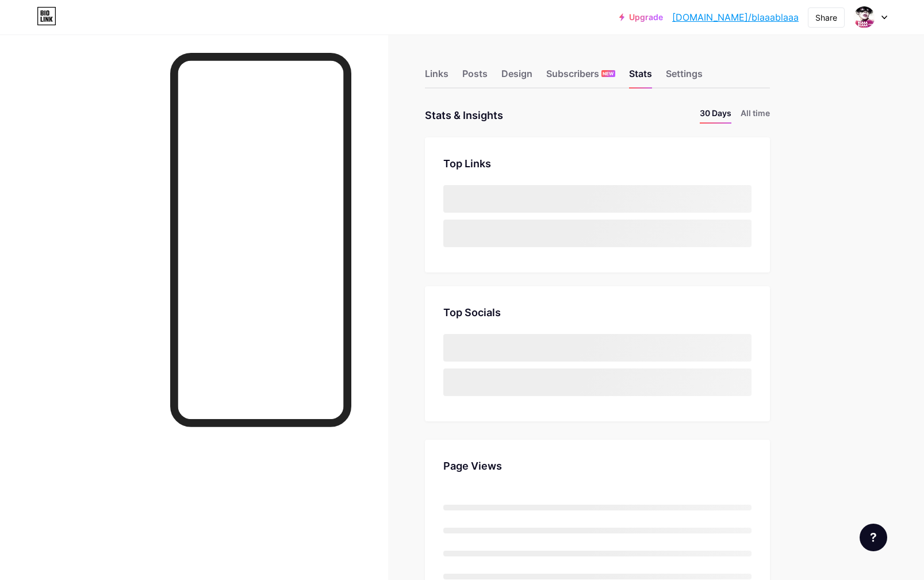 The image size is (924, 580). Describe the element at coordinates (755, 115) in the screenshot. I see `li: All time` at that location.